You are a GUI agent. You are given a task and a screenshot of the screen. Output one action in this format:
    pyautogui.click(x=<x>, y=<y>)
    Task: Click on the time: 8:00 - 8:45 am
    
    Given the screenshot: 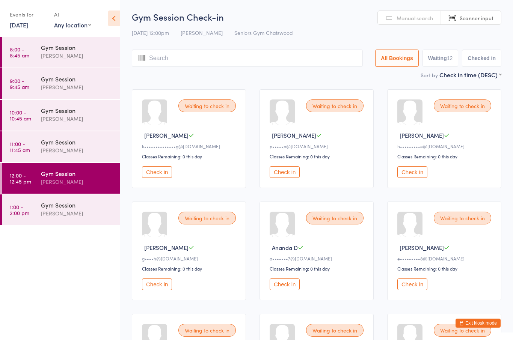 What is the action you would take?
    pyautogui.click(x=20, y=52)
    